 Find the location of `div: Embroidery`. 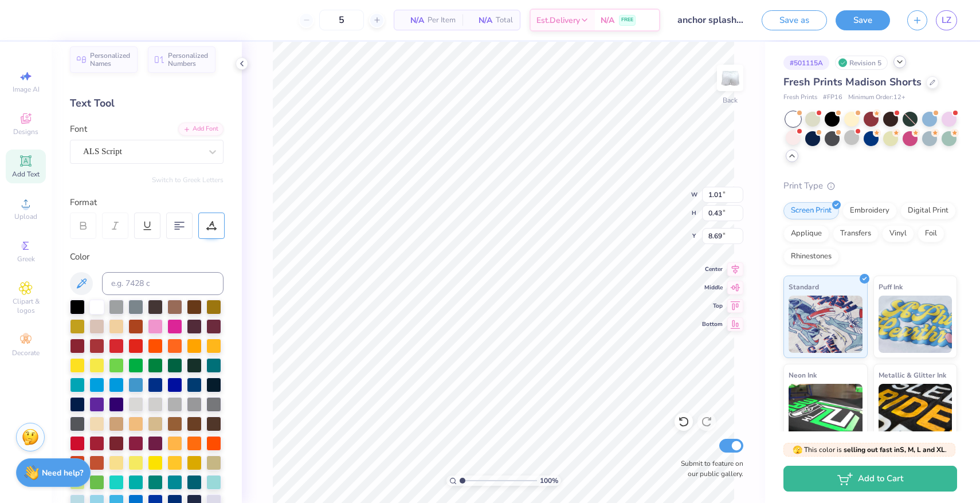

div: Embroidery is located at coordinates (870, 211).